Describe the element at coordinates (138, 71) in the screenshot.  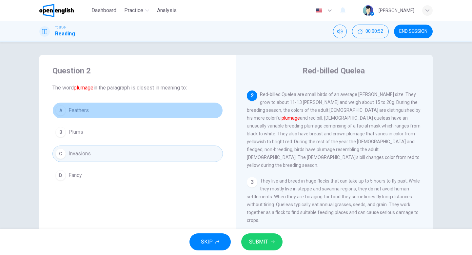
I see `h4: Question 2` at that location.